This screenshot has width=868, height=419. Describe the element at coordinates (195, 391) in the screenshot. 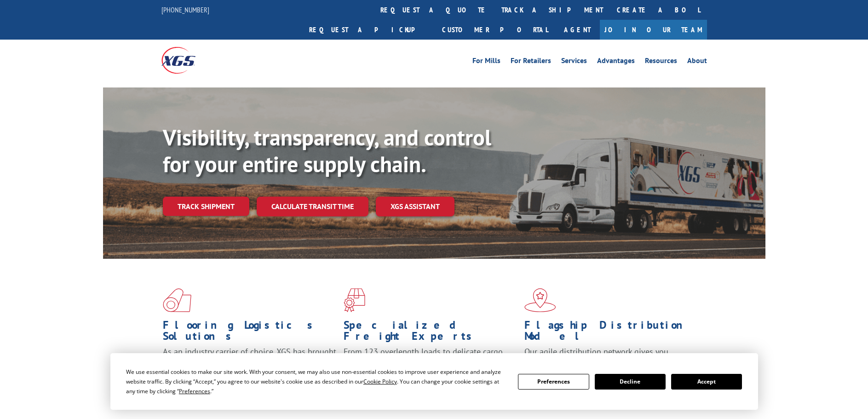

I see `span: Preferences` at that location.